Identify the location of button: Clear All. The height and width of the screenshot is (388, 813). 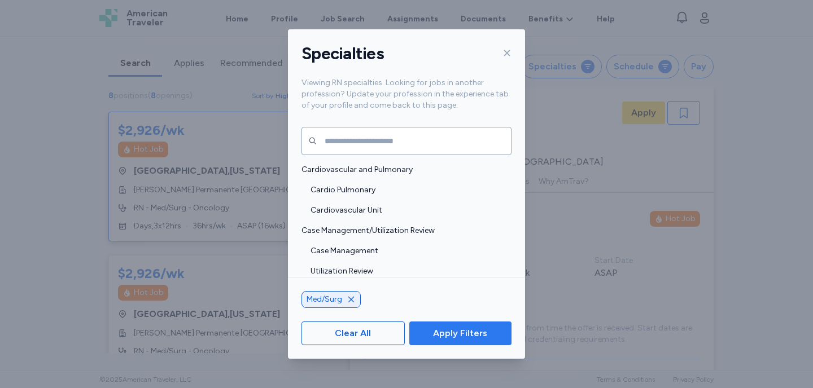
(353, 333).